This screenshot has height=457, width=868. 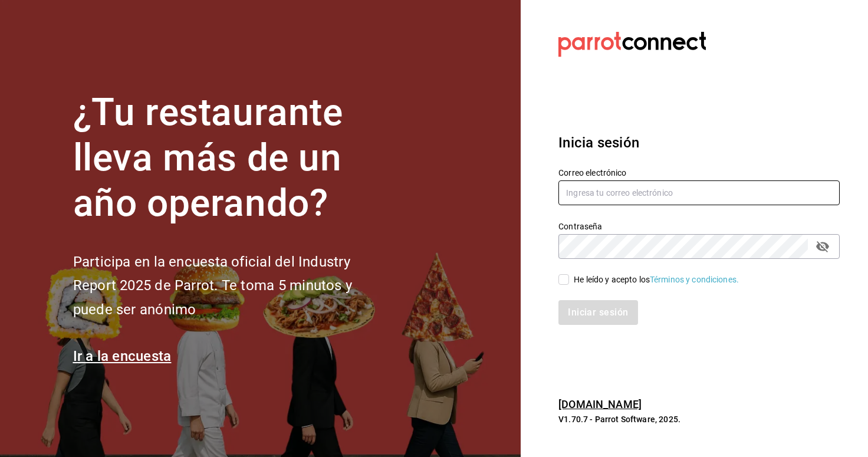 I want to click on button: passwordField, so click(x=822, y=247).